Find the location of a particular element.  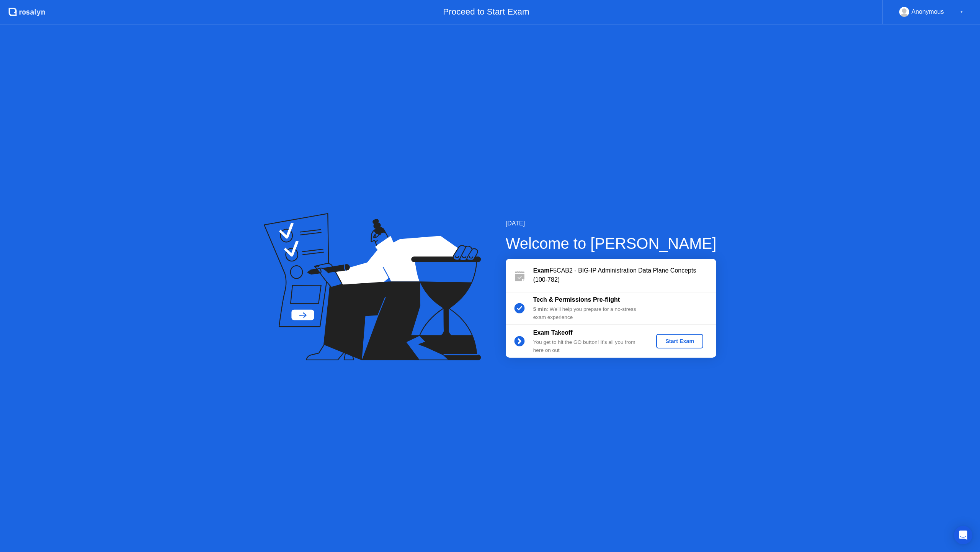

b: Exam is located at coordinates (541, 270).